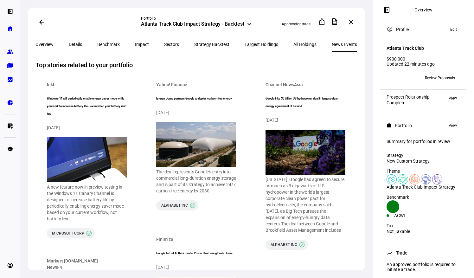 The image size is (474, 278). What do you see at coordinates (165, 239) in the screenshot?
I see `div: Finimize` at bounding box center [165, 239].